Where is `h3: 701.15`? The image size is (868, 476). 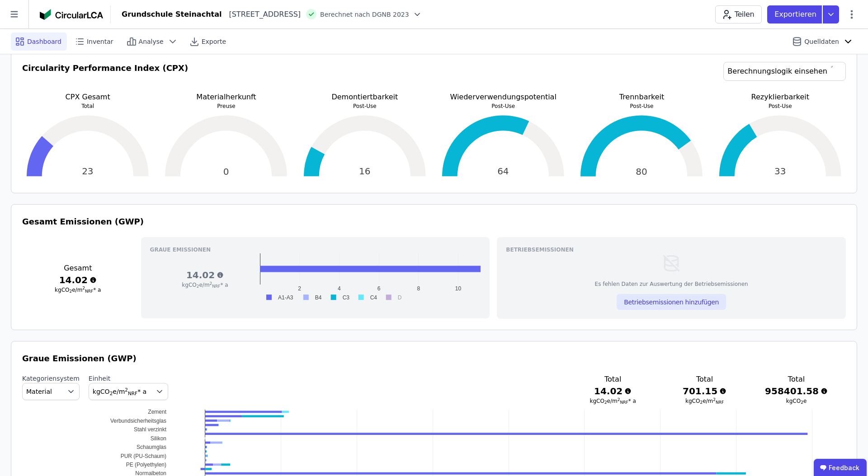
h3: 701.15 is located at coordinates (704, 391).